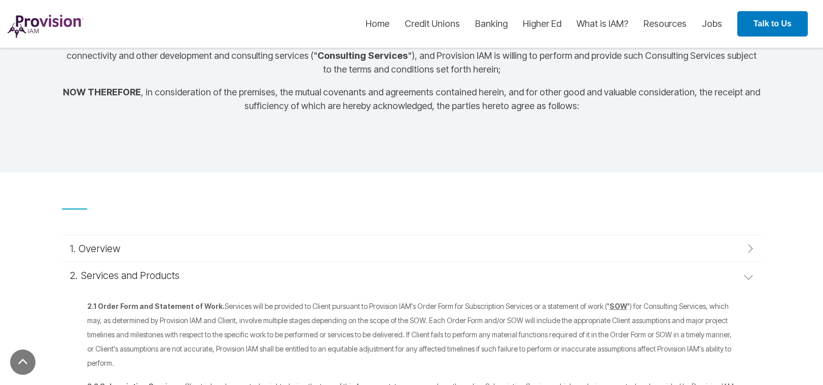 This screenshot has width=823, height=385. I want to click on a: 2. Services and Products, so click(412, 275).